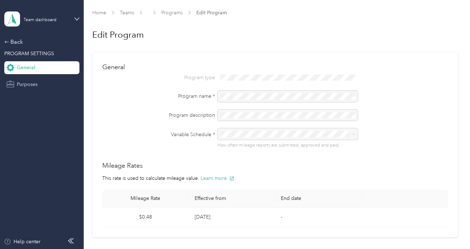 Image resolution: width=470 pixels, height=249 pixels. Describe the element at coordinates (159, 115) in the screenshot. I see `label: Program description` at that location.